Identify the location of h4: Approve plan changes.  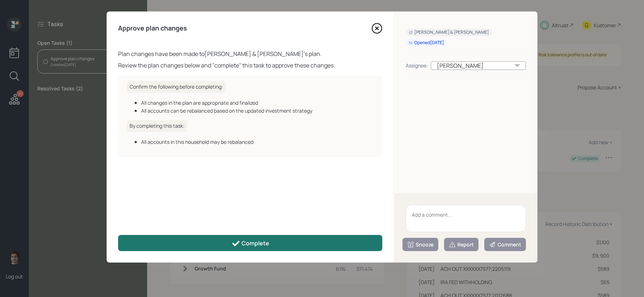
(153, 28).